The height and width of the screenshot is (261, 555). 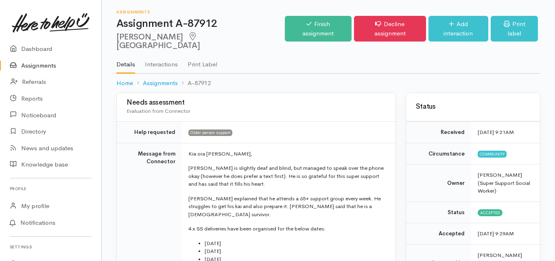 What do you see at coordinates (194, 83) in the screenshot?
I see `li: A-87912` at bounding box center [194, 83].